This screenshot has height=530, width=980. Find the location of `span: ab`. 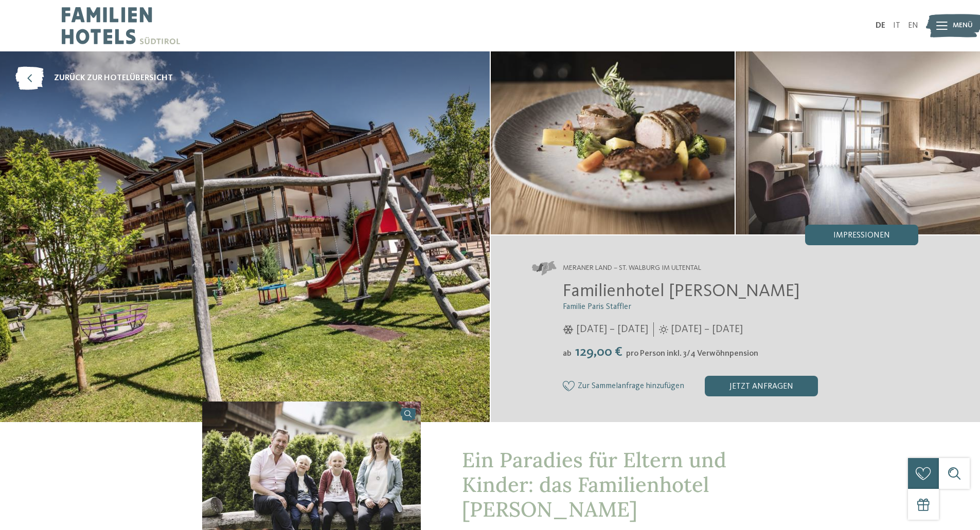

span: ab is located at coordinates (567, 354).